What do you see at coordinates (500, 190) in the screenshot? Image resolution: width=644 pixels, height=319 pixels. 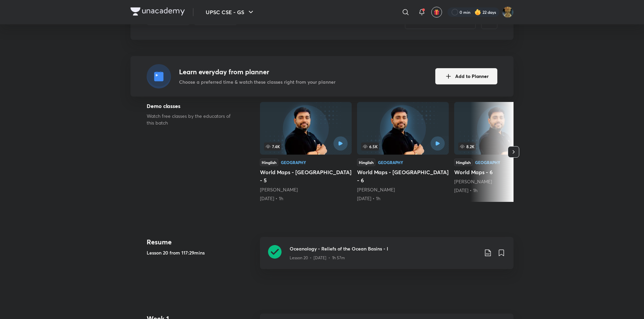 I see `div: 24th Apr • 1h` at bounding box center [500, 190].